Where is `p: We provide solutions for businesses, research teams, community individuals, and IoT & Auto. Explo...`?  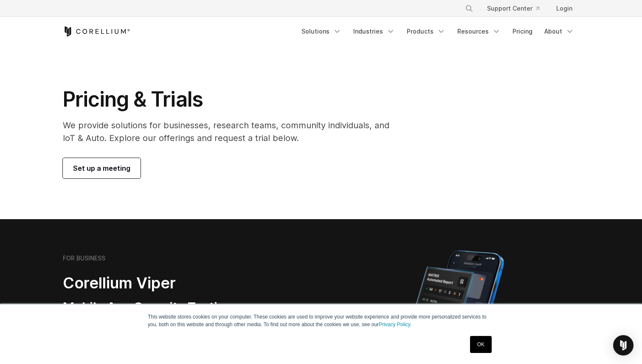 p: We provide solutions for businesses, research teams, community individuals, and IoT & Auto. Explo... is located at coordinates (232, 132).